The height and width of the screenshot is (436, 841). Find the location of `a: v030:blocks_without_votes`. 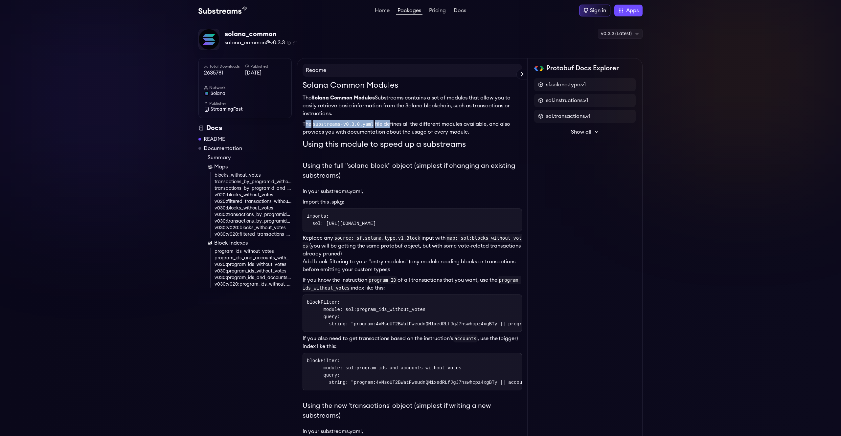

a: v030:blocks_without_votes is located at coordinates (253, 208).